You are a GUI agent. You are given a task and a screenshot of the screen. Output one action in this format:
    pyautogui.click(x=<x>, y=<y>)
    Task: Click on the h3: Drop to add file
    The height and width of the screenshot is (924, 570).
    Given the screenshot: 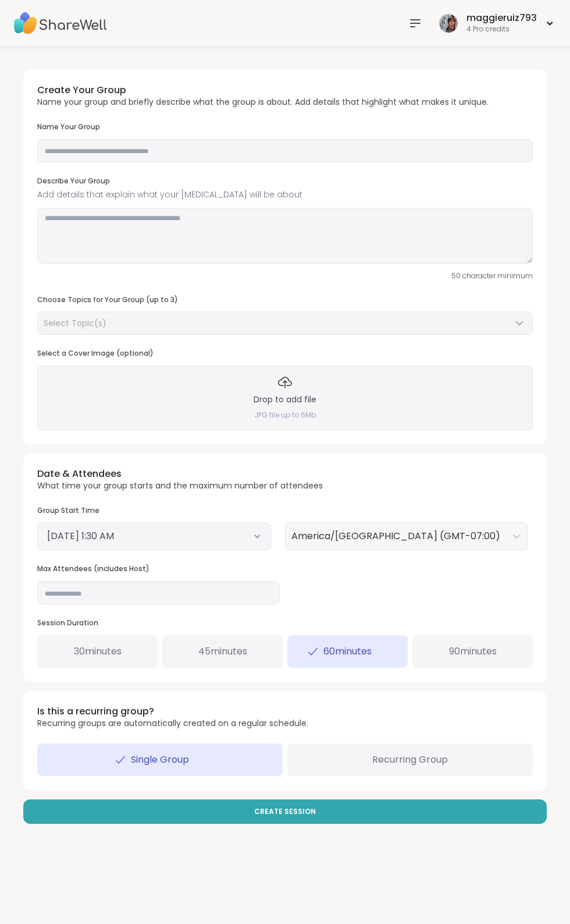 What is the action you would take?
    pyautogui.click(x=285, y=400)
    